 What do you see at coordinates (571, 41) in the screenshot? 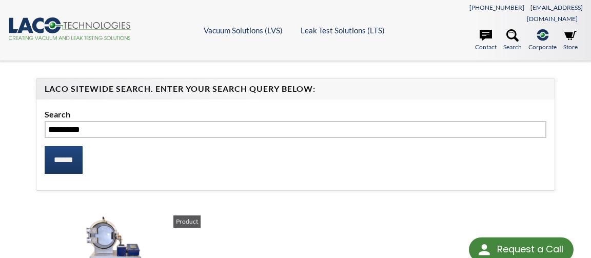
I see `a: Store` at bounding box center [571, 41].